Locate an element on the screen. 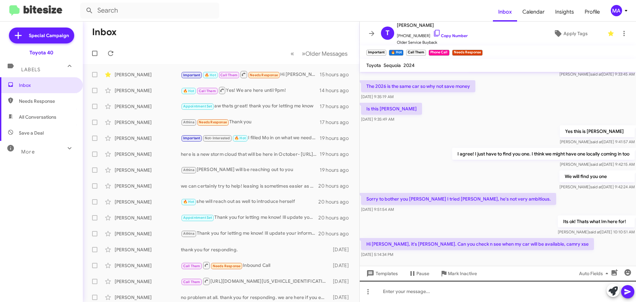  a: Profile is located at coordinates (592, 12).